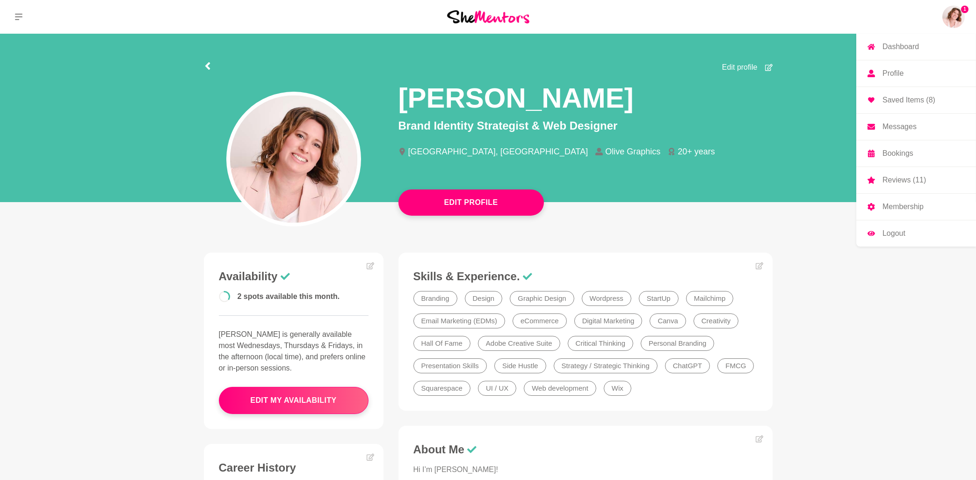 The width and height of the screenshot is (976, 480). Describe the element at coordinates (585, 126) in the screenshot. I see `p: Brand Identity Strategist & Web Designer` at that location.